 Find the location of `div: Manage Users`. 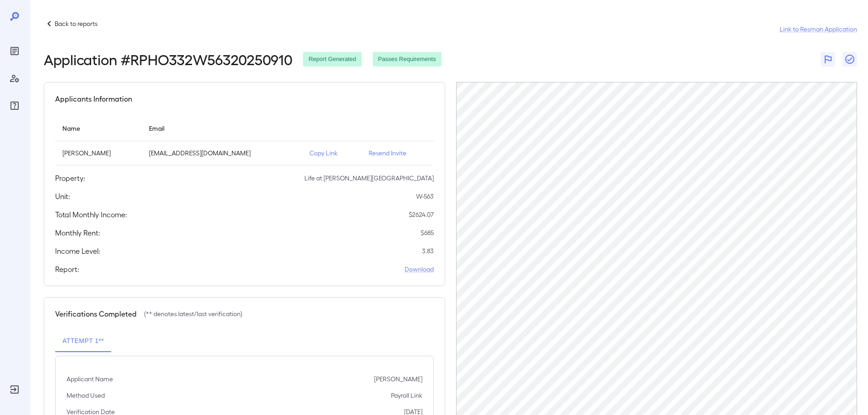

div: Manage Users is located at coordinates (14, 78).